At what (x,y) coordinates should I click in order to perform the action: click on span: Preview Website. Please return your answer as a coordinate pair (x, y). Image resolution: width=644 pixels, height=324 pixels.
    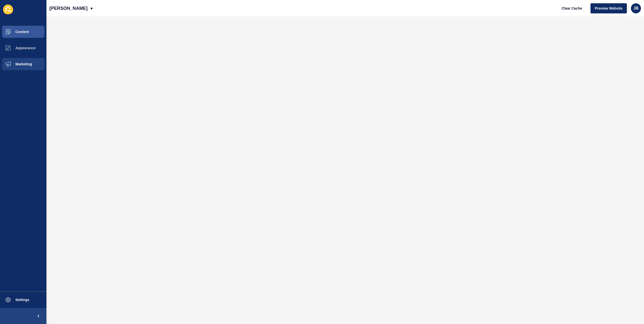
    Looking at the image, I should click on (608, 8).